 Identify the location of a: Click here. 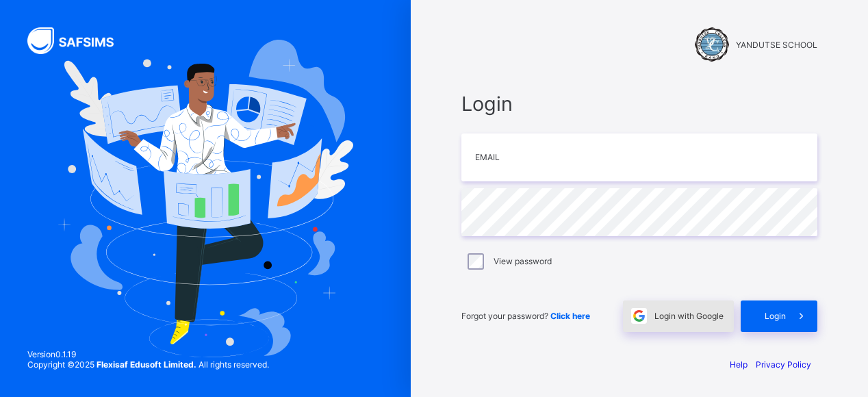
(570, 316).